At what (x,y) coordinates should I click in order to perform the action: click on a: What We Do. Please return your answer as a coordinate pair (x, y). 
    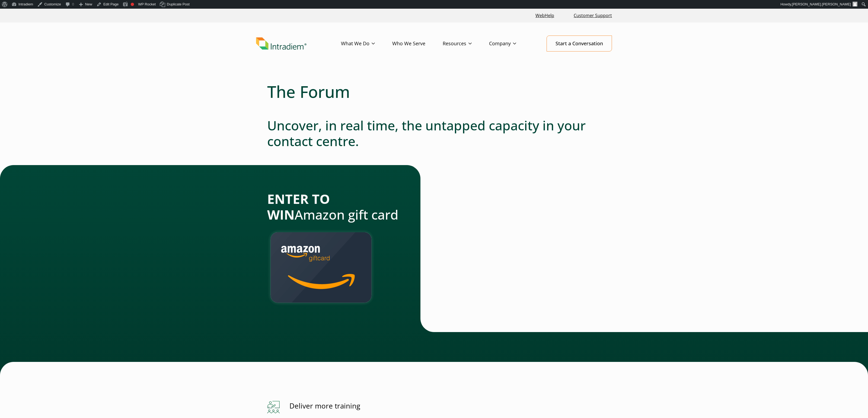
    Looking at the image, I should click on (367, 43).